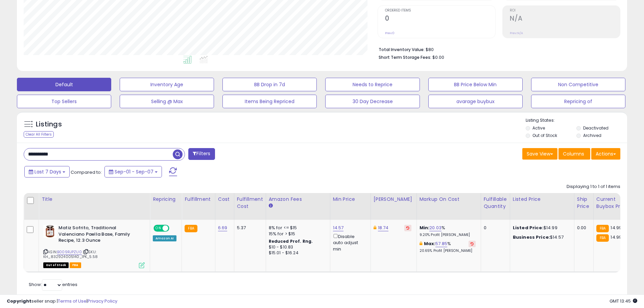 This screenshot has width=644, height=308. Describe the element at coordinates (449, 206) in the screenshot. I see `th: The percentage added to the cost of goods (COGS) that forms the calculator for Min & Max prices.` at that location.